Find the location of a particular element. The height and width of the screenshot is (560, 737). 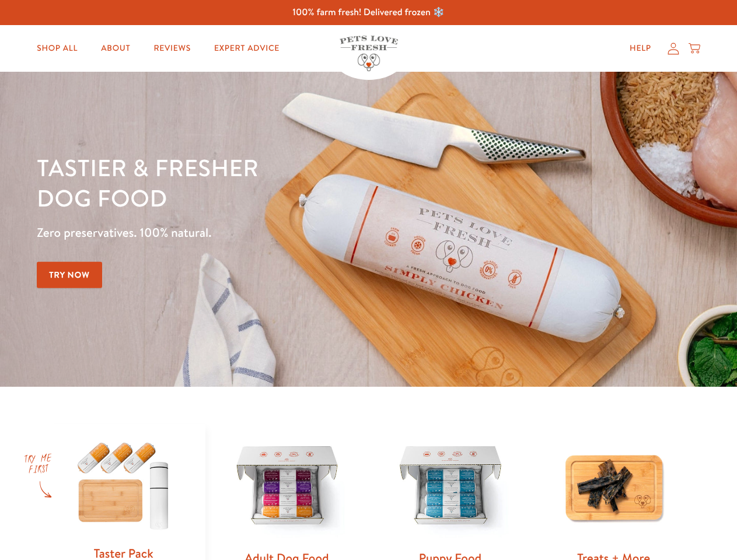

a: Reviews is located at coordinates (171, 49).